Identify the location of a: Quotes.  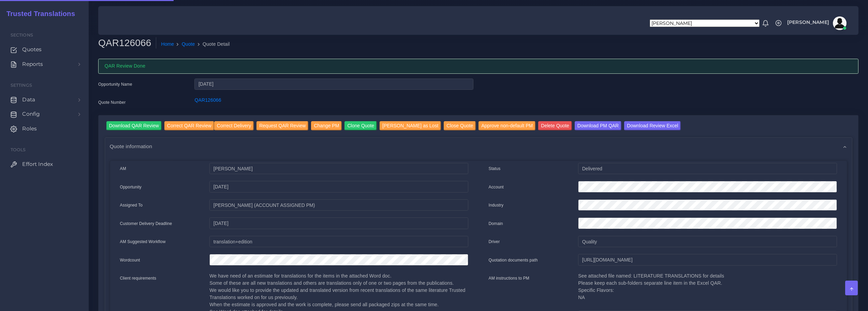
(44, 49).